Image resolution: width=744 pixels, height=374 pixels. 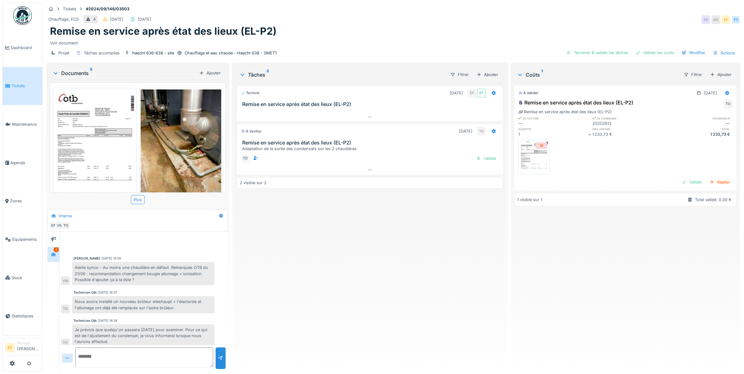 I want to click on div: Terminé, so click(x=250, y=93).